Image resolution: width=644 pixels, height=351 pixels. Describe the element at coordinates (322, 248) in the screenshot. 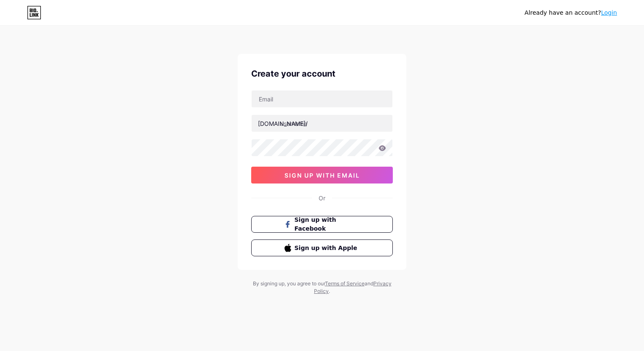

I see `button: Sign up with Apple` at that location.